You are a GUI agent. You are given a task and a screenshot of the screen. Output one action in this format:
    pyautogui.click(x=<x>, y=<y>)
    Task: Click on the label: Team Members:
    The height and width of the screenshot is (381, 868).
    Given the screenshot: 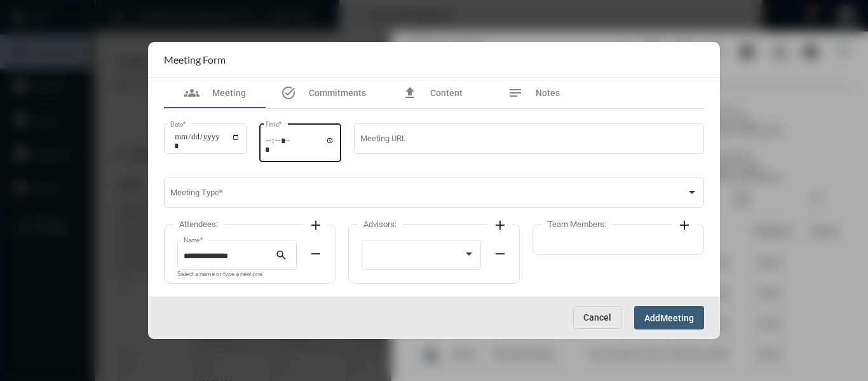 What is the action you would take?
    pyautogui.click(x=577, y=224)
    